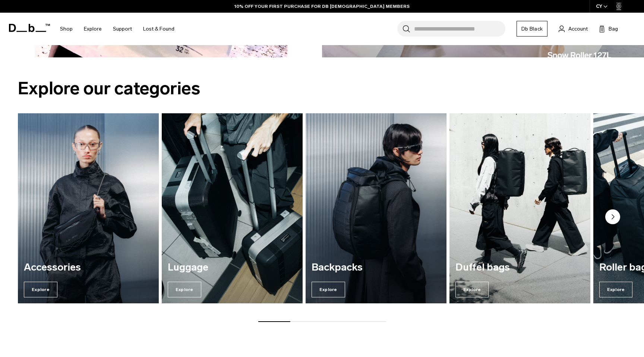  Describe the element at coordinates (232, 208) in the screenshot. I see `a: Luggage Explore` at that location.